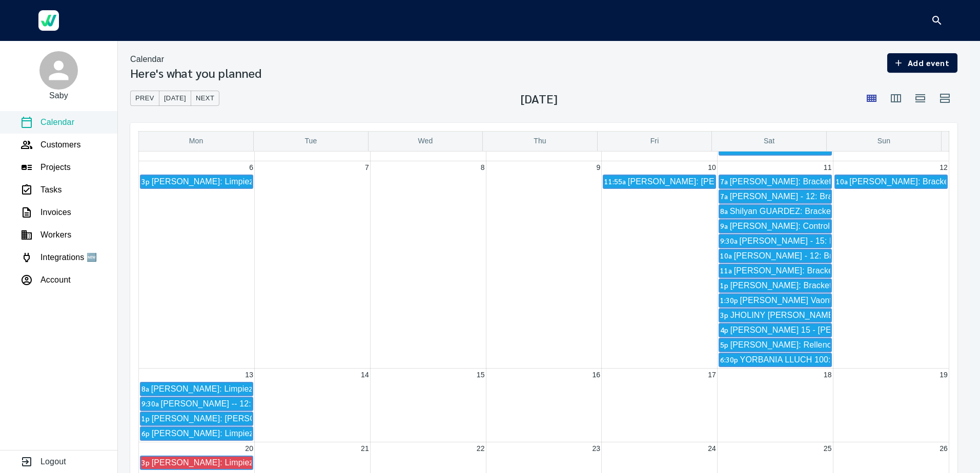 The image size is (980, 473). What do you see at coordinates (480, 448) in the screenshot?
I see `span: 22` at bounding box center [480, 448].